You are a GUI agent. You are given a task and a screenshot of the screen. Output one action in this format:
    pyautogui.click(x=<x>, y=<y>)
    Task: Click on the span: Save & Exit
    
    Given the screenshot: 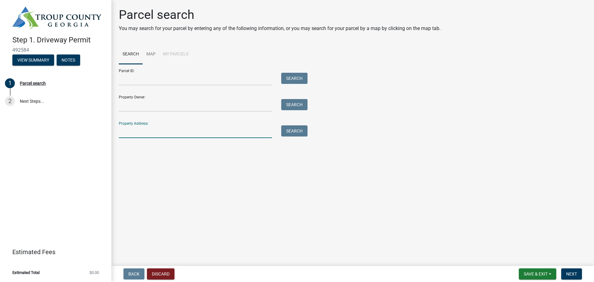 What is the action you would take?
    pyautogui.click(x=535, y=274)
    